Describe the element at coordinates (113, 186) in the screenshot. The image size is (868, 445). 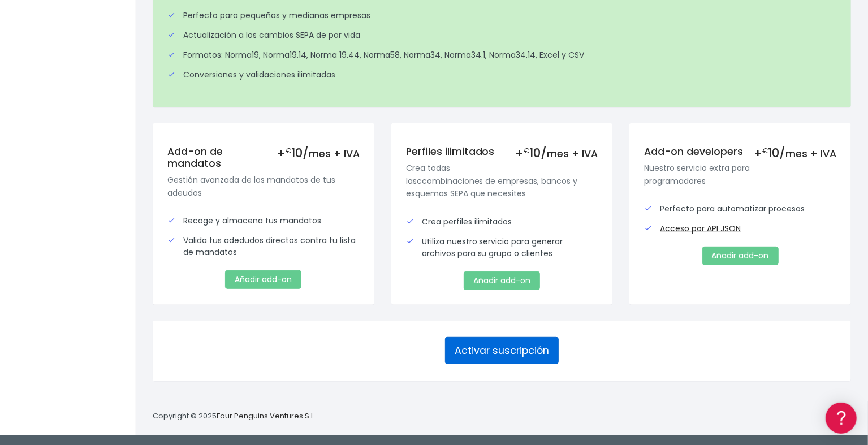
I see `a: Videotutoriales` at that location.